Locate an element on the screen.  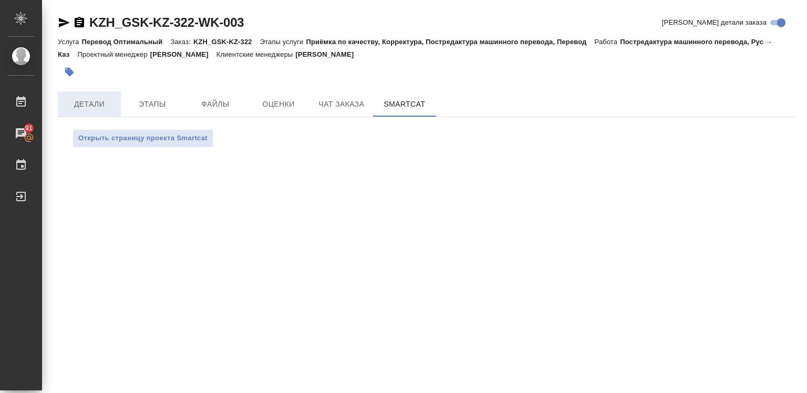
p: Работа is located at coordinates (607, 41).